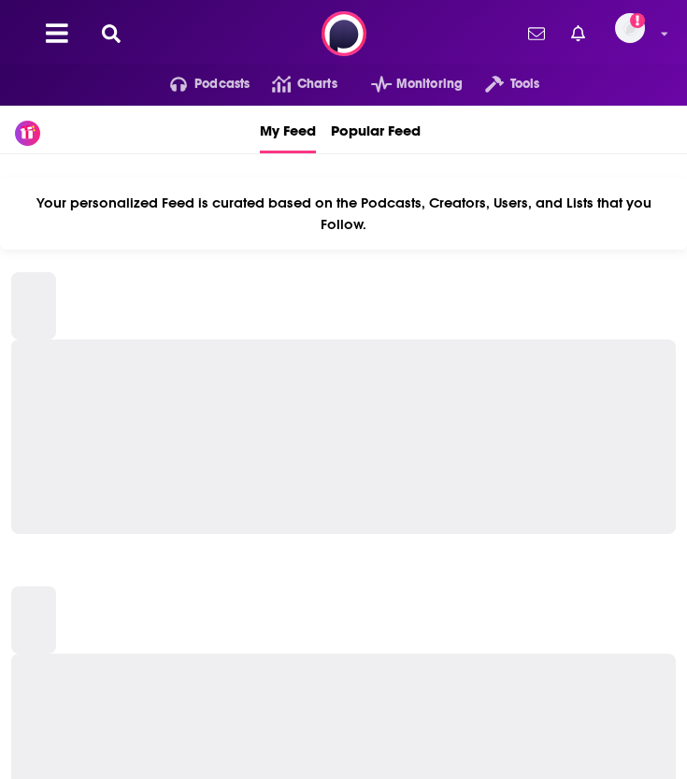 Image resolution: width=687 pixels, height=779 pixels. What do you see at coordinates (222, 84) in the screenshot?
I see `span: Podcasts` at bounding box center [222, 84].